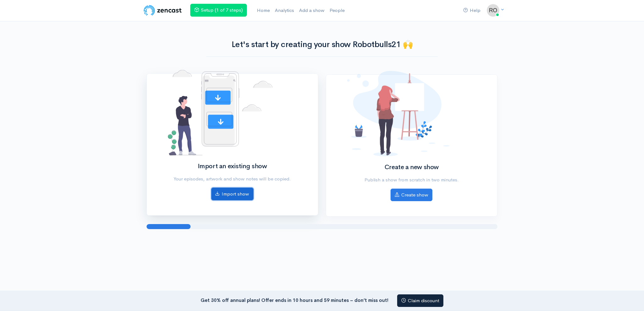  What do you see at coordinates (420, 301) in the screenshot?
I see `a: Claim discount` at bounding box center [420, 301].